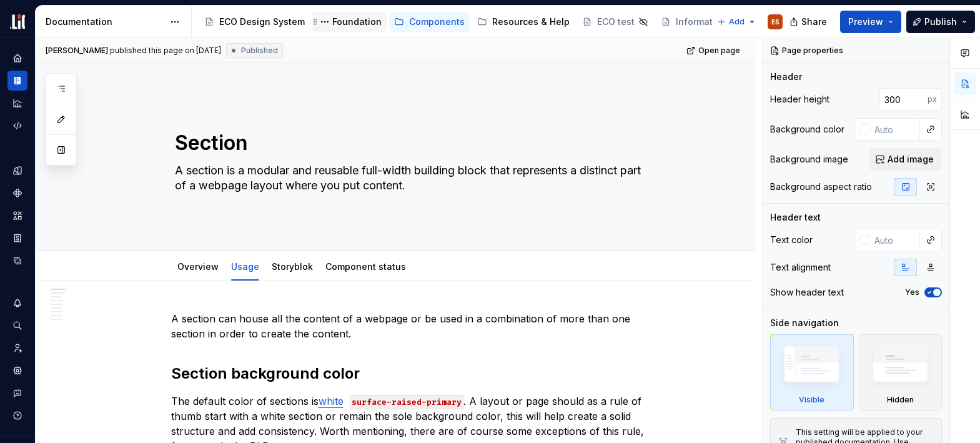  What do you see at coordinates (865, 22) in the screenshot?
I see `span: Preview` at bounding box center [865, 22].